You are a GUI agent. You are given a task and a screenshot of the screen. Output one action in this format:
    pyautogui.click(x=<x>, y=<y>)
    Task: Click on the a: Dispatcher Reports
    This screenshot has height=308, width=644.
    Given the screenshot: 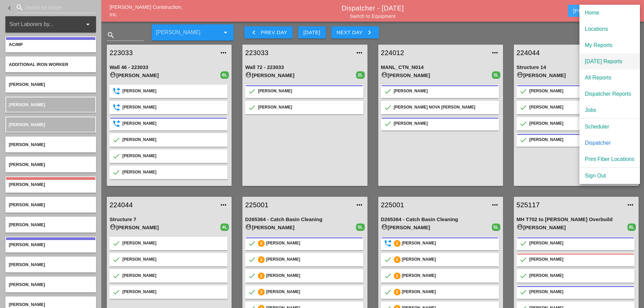 What is the action you would take?
    pyautogui.click(x=610, y=94)
    